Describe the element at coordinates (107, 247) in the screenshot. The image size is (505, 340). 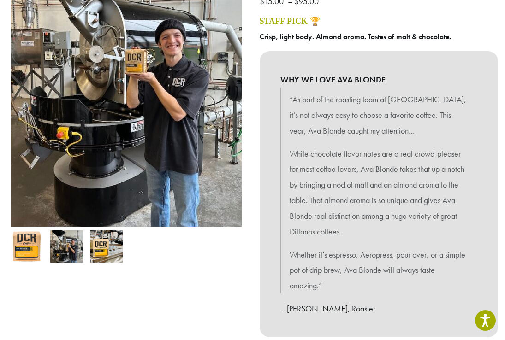
I see `img: Ava Blonde - Image 3` at that location.